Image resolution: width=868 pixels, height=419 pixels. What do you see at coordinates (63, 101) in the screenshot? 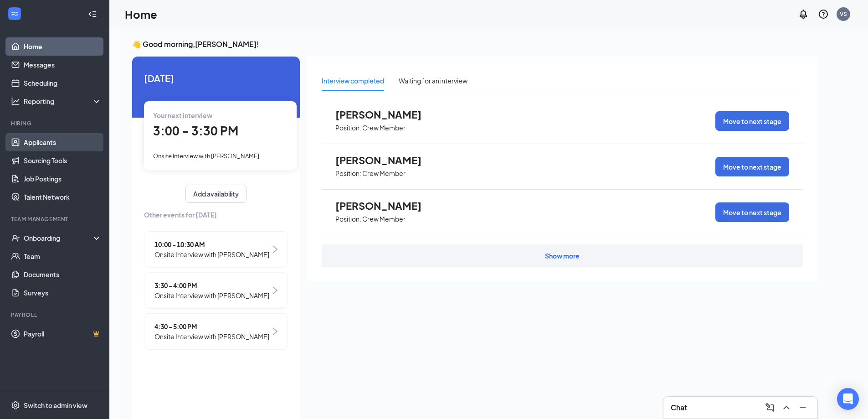
I see `div: Reporting` at bounding box center [63, 101].